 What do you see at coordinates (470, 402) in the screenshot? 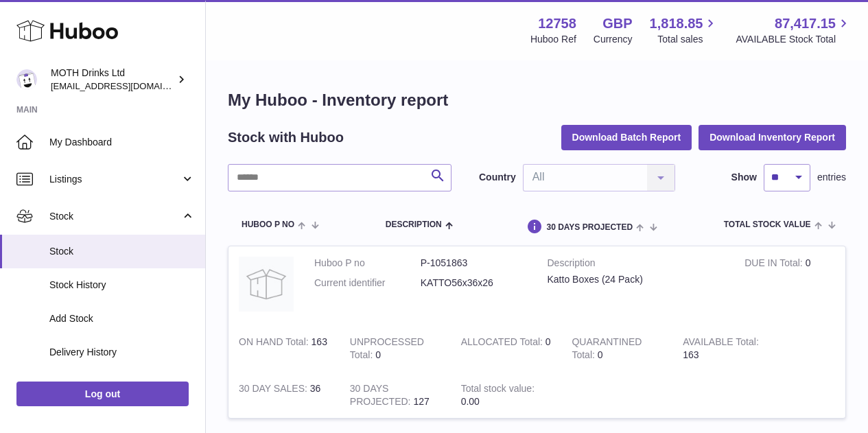
I see `span: 0.00` at bounding box center [470, 402].